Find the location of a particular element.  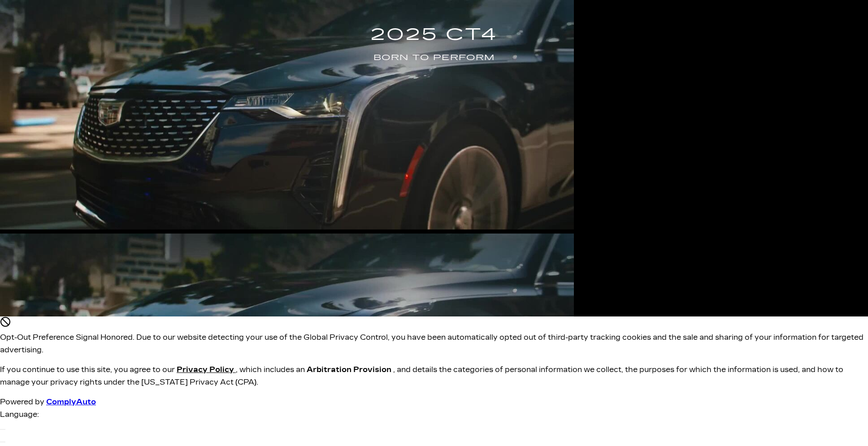

strong: Arbitration Provision is located at coordinates (349, 369).